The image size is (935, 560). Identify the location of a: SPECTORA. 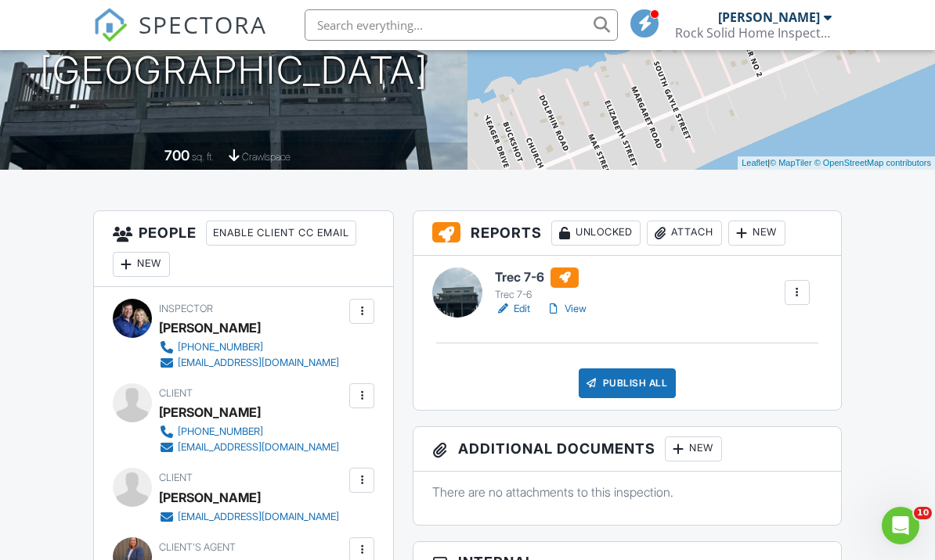
(180, 37).